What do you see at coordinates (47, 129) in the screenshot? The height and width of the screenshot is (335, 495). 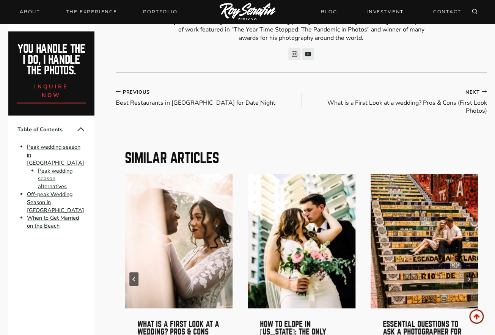 I see `span: Table of Contents` at bounding box center [47, 129].